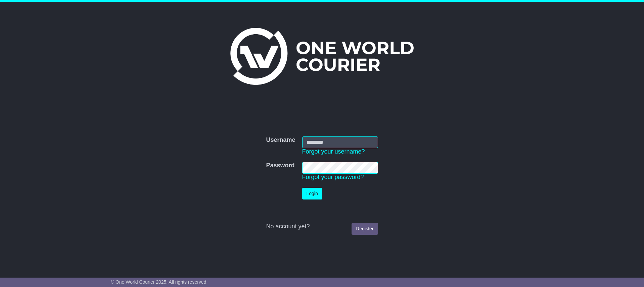 The height and width of the screenshot is (287, 644). Describe the element at coordinates (159, 282) in the screenshot. I see `span: © One World Courier 2025. All rights reserved.` at that location.